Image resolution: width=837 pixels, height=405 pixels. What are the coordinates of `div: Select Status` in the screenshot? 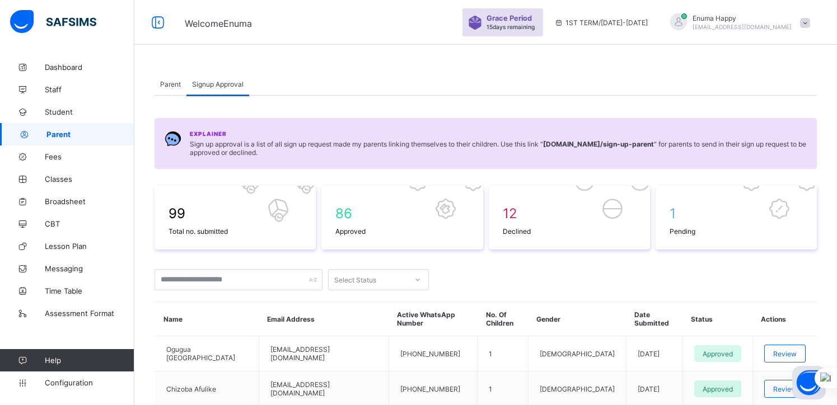 It's located at (355, 280).